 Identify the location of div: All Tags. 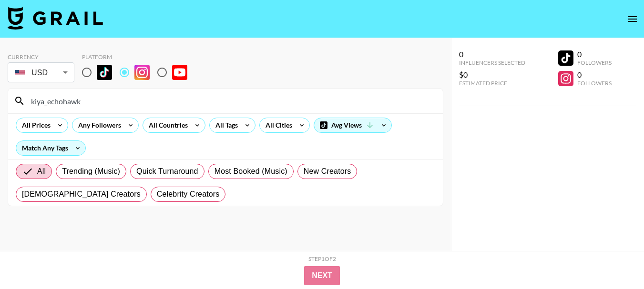
(224, 125).